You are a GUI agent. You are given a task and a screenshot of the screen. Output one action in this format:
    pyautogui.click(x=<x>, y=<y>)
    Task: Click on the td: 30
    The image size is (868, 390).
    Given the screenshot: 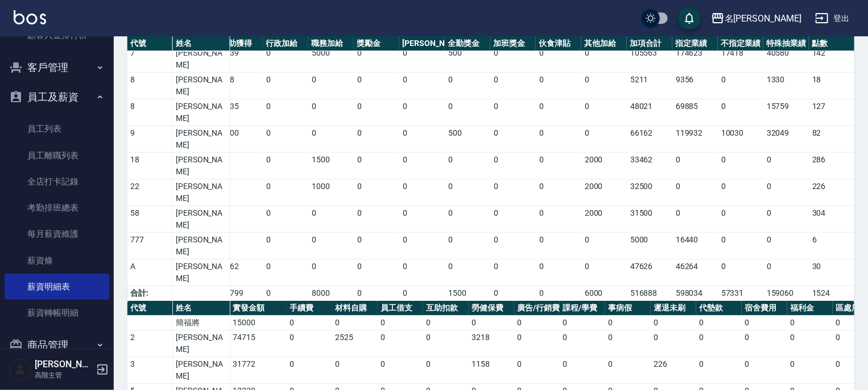 What is the action you would take?
    pyautogui.click(x=832, y=272)
    